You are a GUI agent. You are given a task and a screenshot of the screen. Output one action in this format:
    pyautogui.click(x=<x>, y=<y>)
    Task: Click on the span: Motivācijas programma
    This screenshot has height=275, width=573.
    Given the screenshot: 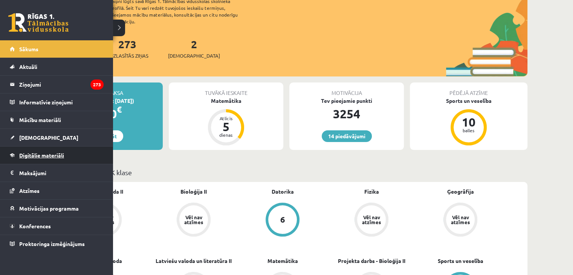 What is the action you would take?
    pyautogui.click(x=49, y=208)
    